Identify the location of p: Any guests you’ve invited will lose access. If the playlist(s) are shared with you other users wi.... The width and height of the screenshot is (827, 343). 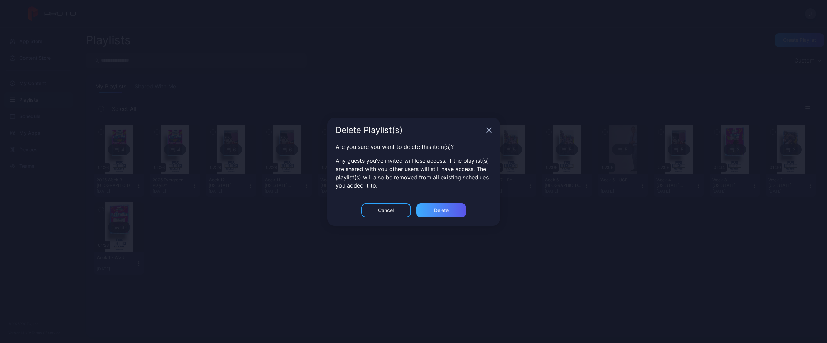
(414, 173).